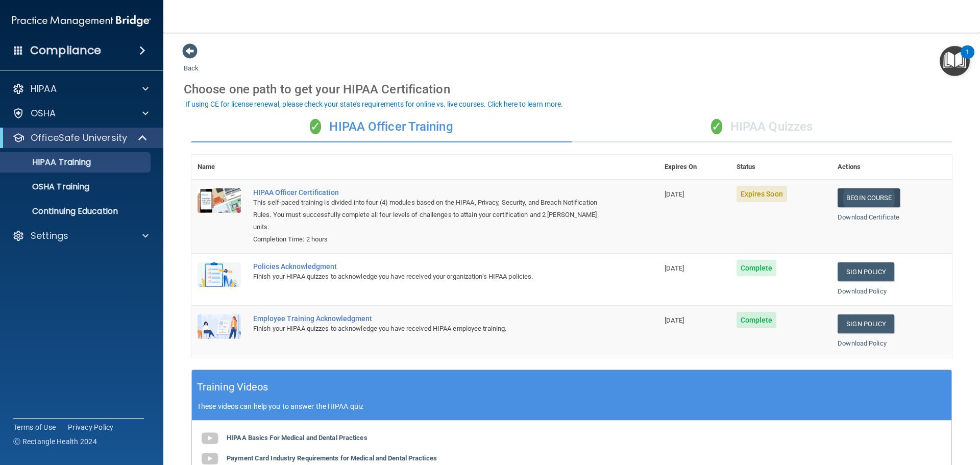 The height and width of the screenshot is (465, 980). What do you see at coordinates (381, 127) in the screenshot?
I see `div: HIPAA Officer Training` at bounding box center [381, 127].